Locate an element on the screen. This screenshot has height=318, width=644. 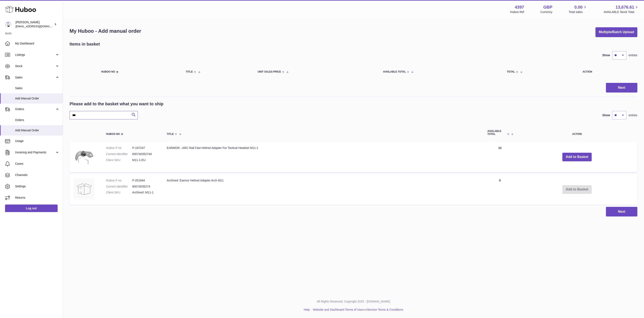
div: Action is located at coordinates (608, 72).